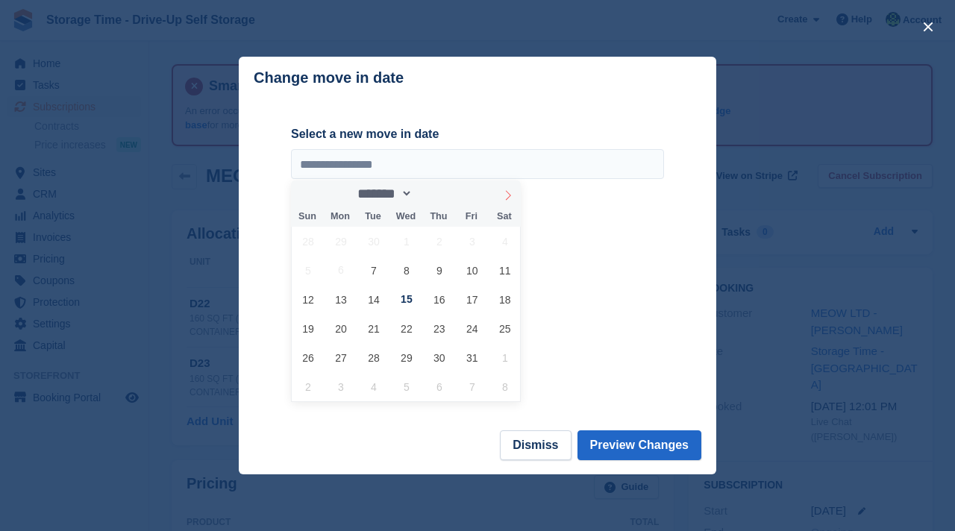  What do you see at coordinates (439, 216) in the screenshot?
I see `span: Thu` at bounding box center [439, 216].